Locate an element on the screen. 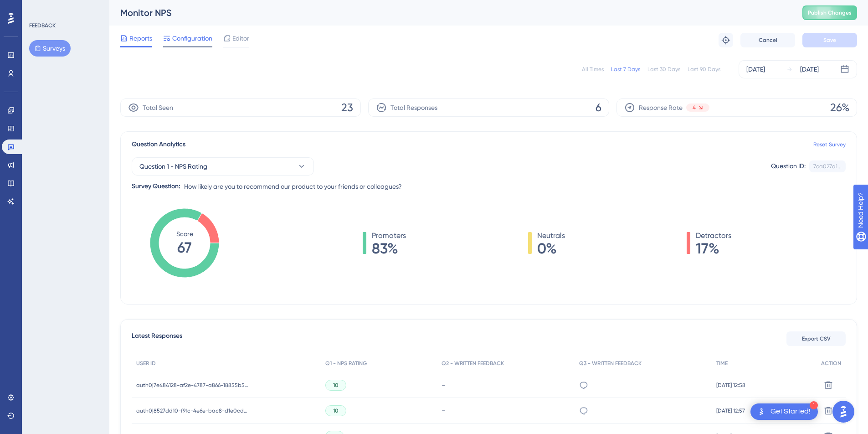 This screenshot has width=868, height=434. div: 1 is located at coordinates (814, 405).